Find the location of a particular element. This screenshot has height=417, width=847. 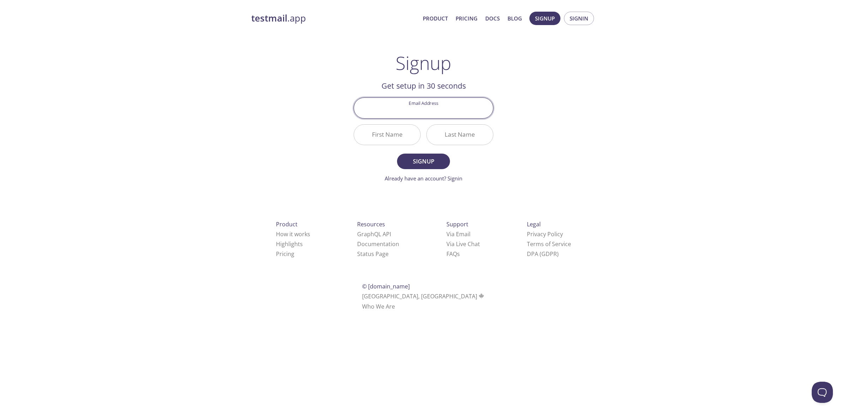

span: Resources is located at coordinates (371, 224).